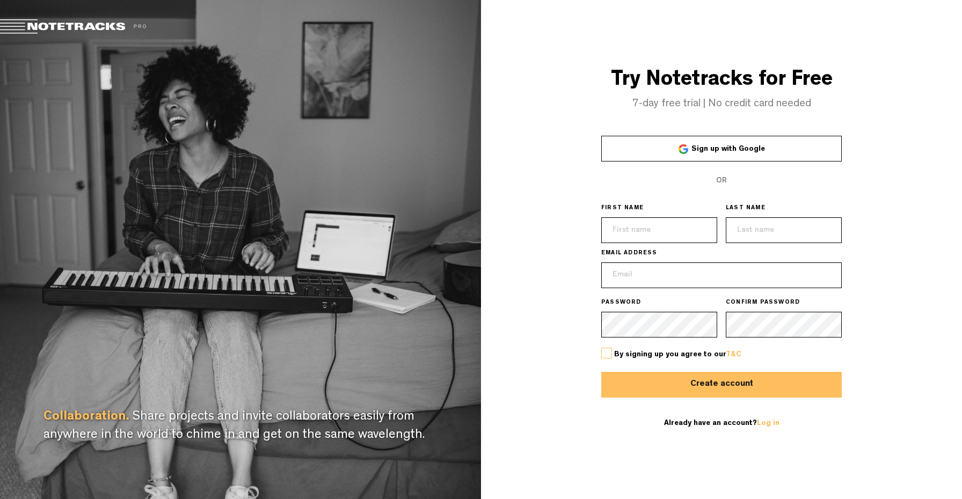 This screenshot has width=962, height=499. I want to click on span: By signing up you agree to our, so click(677, 355).